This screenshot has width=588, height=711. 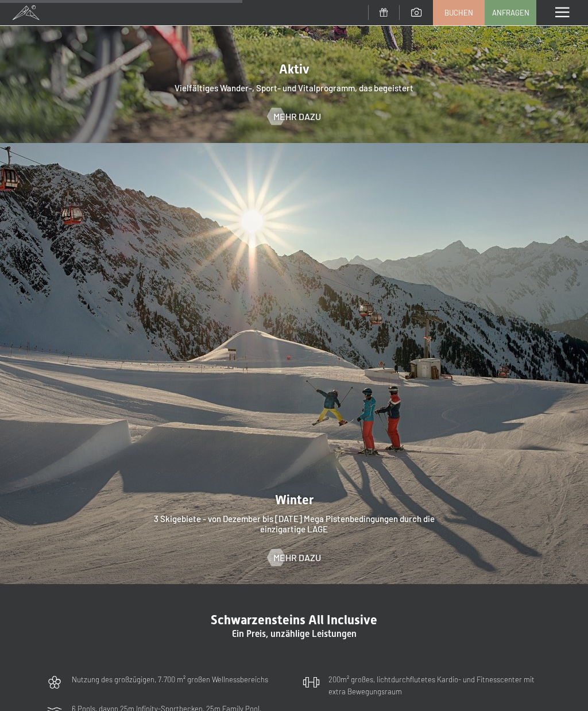 I want to click on span: Anfragen, so click(x=511, y=12).